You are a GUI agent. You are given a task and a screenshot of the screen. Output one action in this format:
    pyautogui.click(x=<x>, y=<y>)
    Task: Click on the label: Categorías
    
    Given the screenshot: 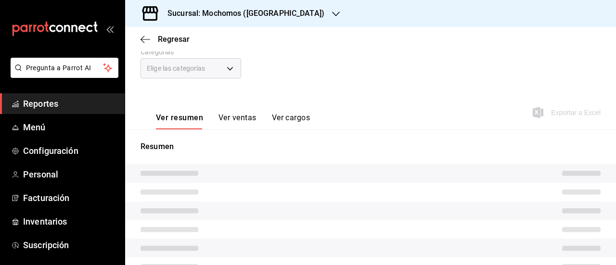 What is the action you would take?
    pyautogui.click(x=190, y=52)
    